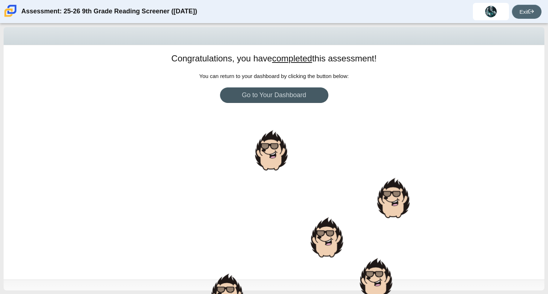 This screenshot has height=294, width=548. I want to click on img: terrell.mcclinton.6h7aIM, so click(491, 12).